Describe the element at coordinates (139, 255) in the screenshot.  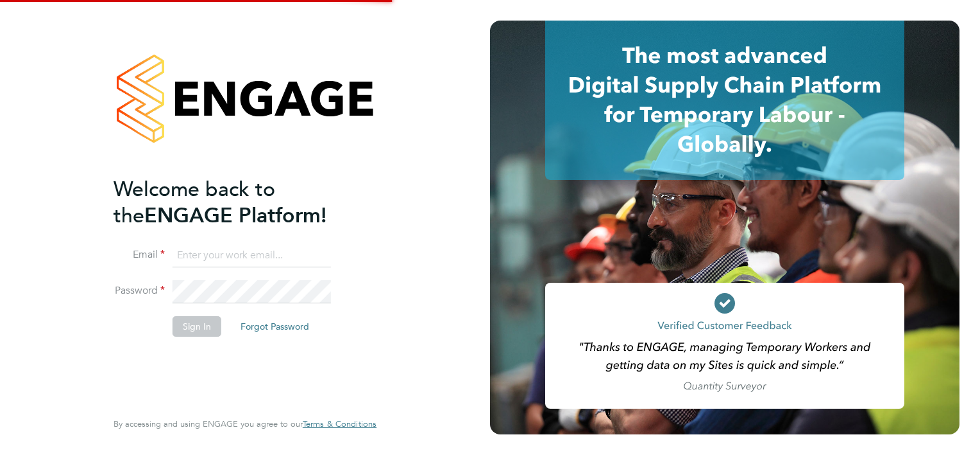
I see `label: Email` at that location.